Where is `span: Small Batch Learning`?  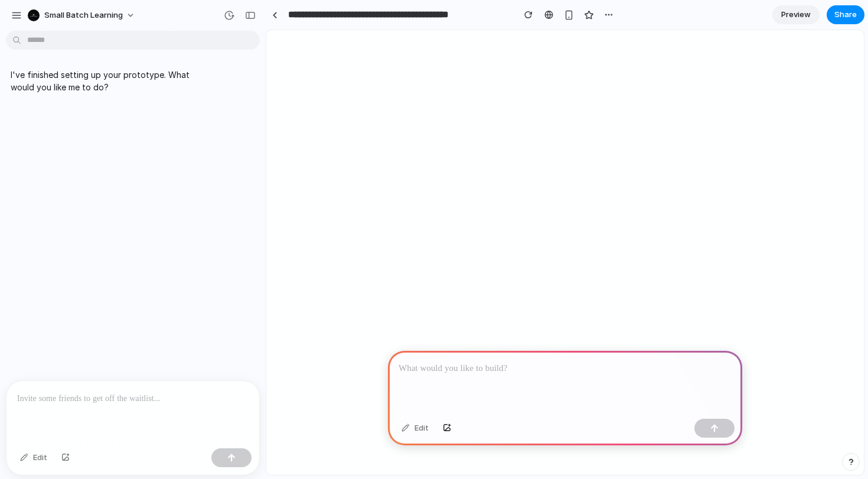
span: Small Batch Learning is located at coordinates (83, 15).